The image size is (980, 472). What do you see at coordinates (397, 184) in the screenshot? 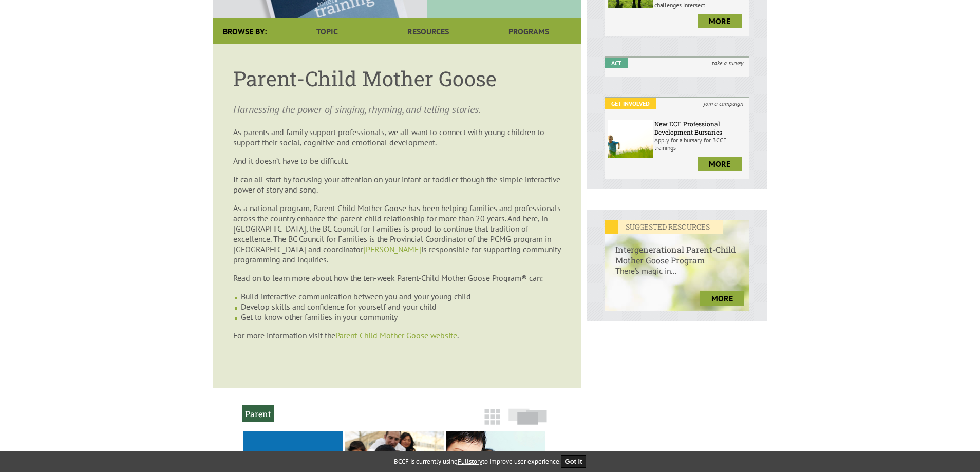
I see `p: It can all start by focusing your attention on your infant or toddler though the simple interacti...` at bounding box center [397, 184].